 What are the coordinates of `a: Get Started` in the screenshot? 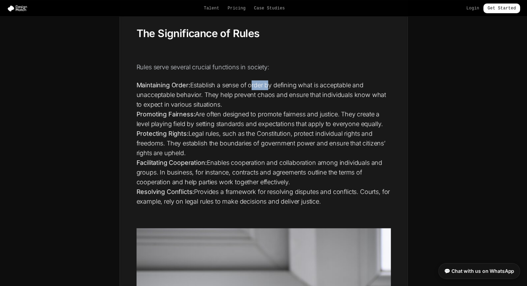 It's located at (501, 8).